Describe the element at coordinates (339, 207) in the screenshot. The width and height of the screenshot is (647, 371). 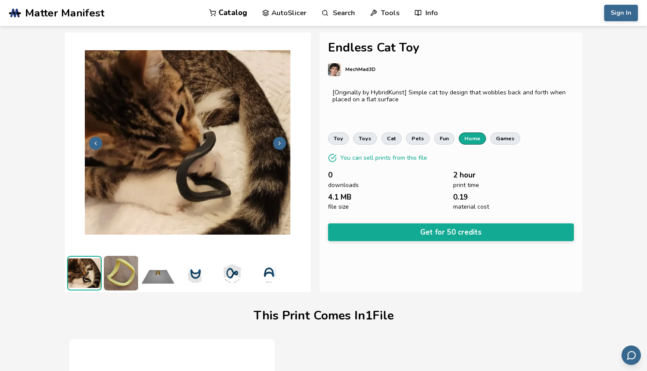
I see `span: file size` at that location.